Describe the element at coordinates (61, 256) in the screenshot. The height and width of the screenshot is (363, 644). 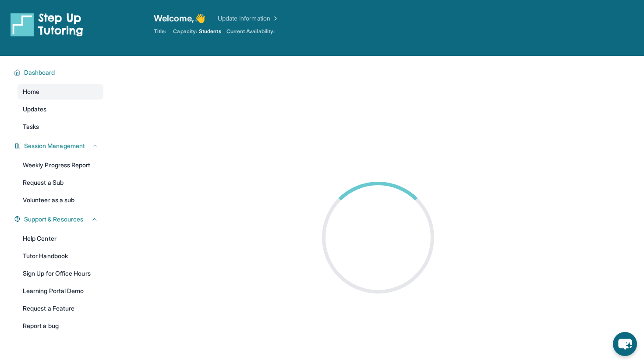
I see `a: Tutor Handbook` at that location.